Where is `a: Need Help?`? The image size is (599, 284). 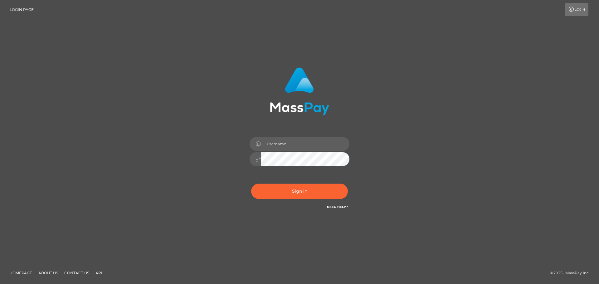
a: Need Help? is located at coordinates (337, 207).